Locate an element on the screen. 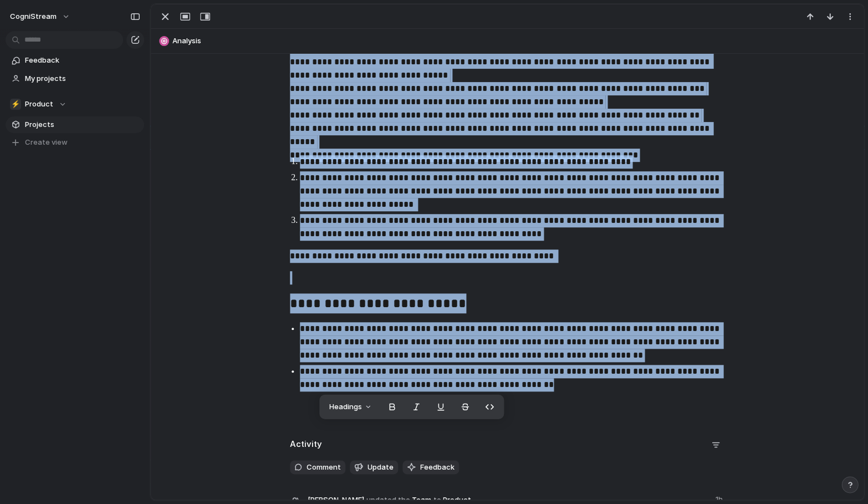 This screenshot has height=504, width=868. a: Feedback is located at coordinates (75, 60).